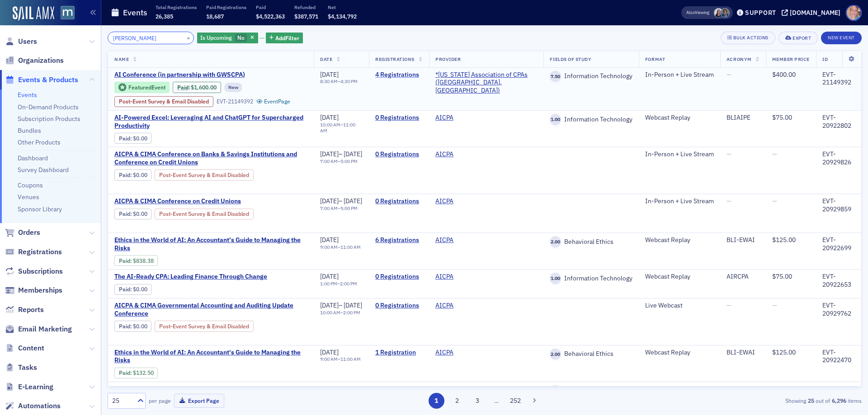 The width and height of the screenshot is (868, 415). What do you see at coordinates (825, 59) in the screenshot?
I see `span: ID` at bounding box center [825, 59].